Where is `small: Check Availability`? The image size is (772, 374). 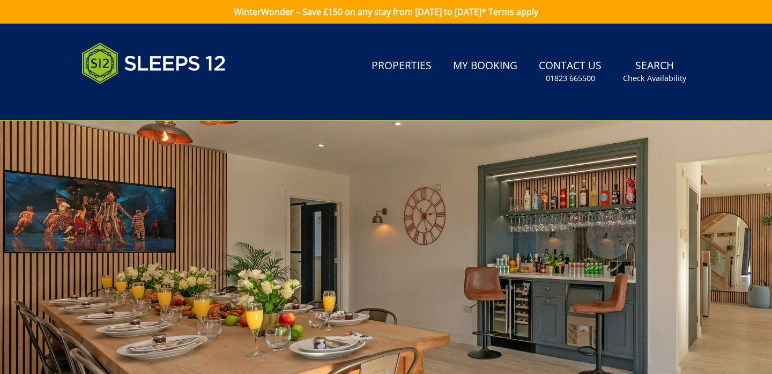
small: Check Availability is located at coordinates (655, 78).